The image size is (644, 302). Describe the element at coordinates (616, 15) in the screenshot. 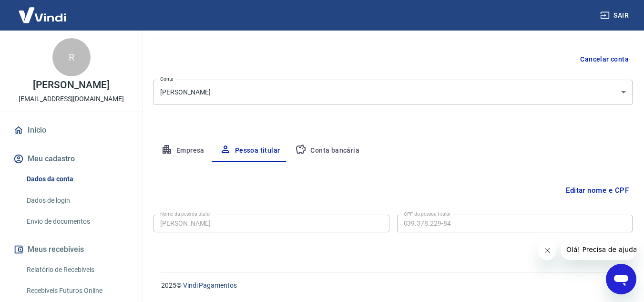

I see `button: Sair` at that location.